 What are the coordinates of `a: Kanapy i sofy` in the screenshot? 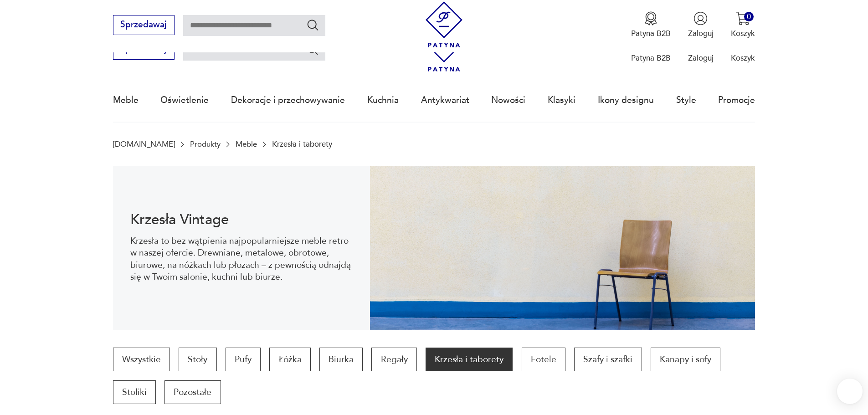 It's located at (685, 359).